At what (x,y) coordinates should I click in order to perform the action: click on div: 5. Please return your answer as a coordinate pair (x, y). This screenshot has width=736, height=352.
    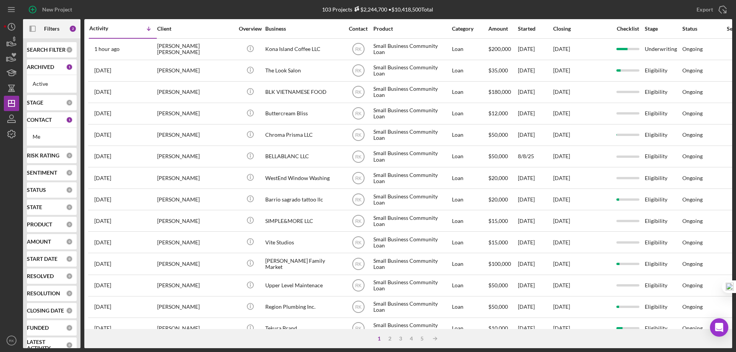
    Looking at the image, I should click on (422, 339).